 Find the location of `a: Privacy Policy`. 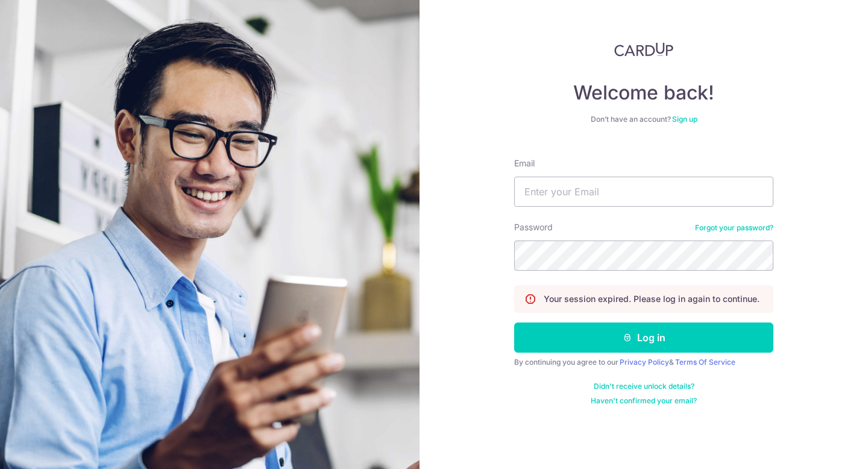

a: Privacy Policy is located at coordinates (644, 361).